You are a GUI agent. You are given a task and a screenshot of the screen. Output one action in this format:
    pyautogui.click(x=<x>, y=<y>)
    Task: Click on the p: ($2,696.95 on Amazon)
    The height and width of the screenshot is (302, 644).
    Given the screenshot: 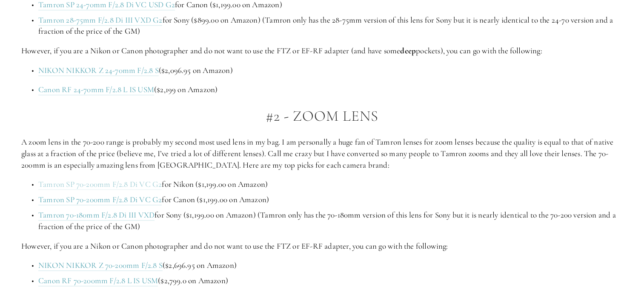 What is the action you would take?
    pyautogui.click(x=330, y=265)
    